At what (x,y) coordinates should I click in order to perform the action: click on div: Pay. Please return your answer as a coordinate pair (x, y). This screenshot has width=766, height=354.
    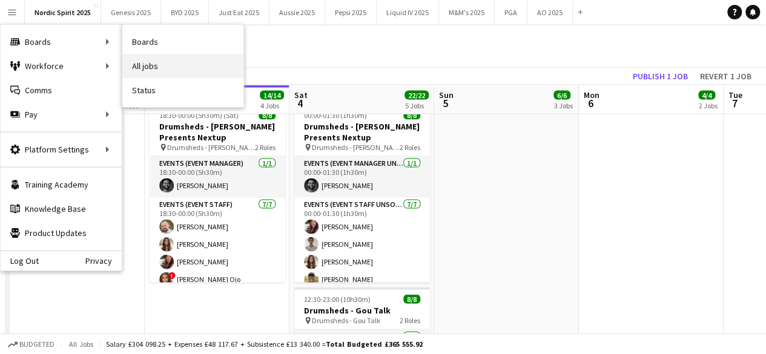
    Looking at the image, I should click on (61, 115).